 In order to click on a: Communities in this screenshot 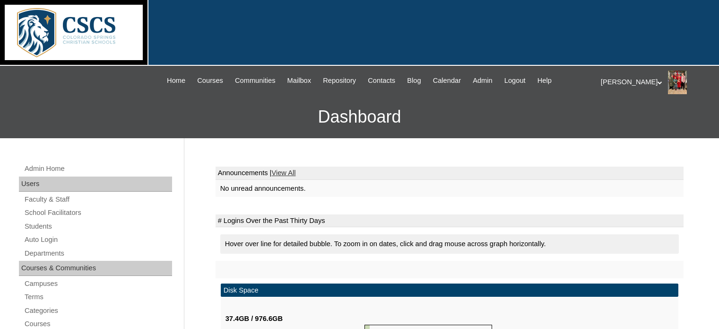, I will do `click(255, 80)`.